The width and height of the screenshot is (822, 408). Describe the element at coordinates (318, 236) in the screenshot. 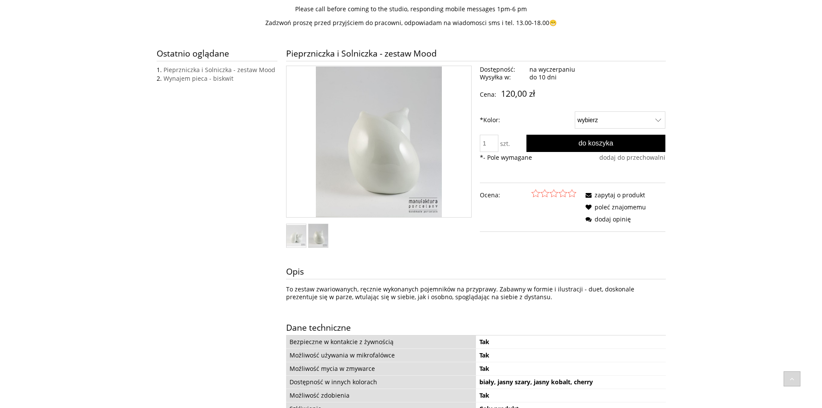

I see `img: SP-b3_web.jpg` at that location.